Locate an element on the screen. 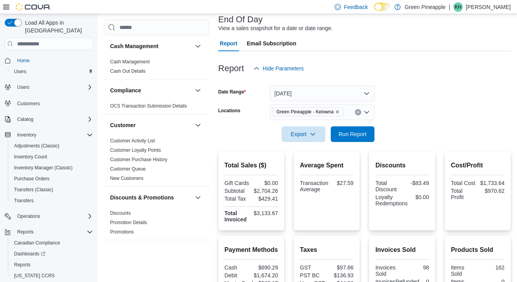 The width and height of the screenshot is (517, 282). p: Green Pineapple is located at coordinates (425, 7).